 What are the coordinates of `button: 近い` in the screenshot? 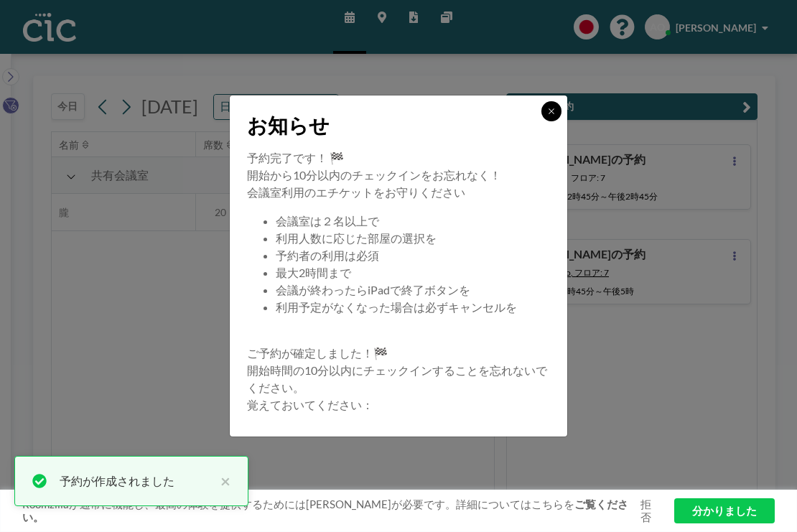 It's located at (222, 481).